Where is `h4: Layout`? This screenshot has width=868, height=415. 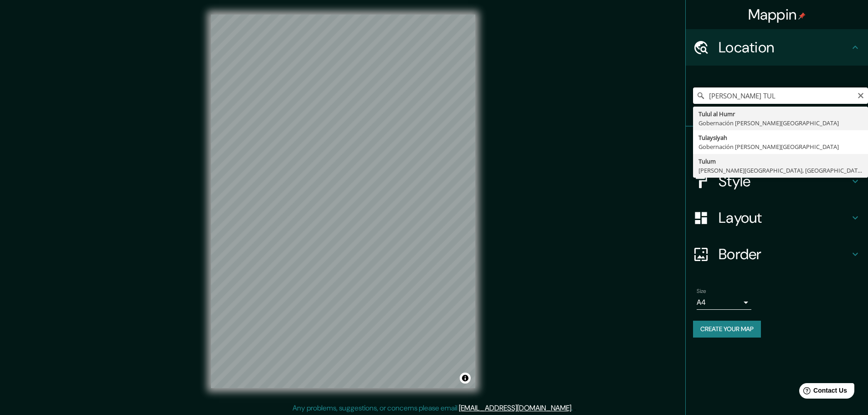
h4: Layout is located at coordinates (784, 218).